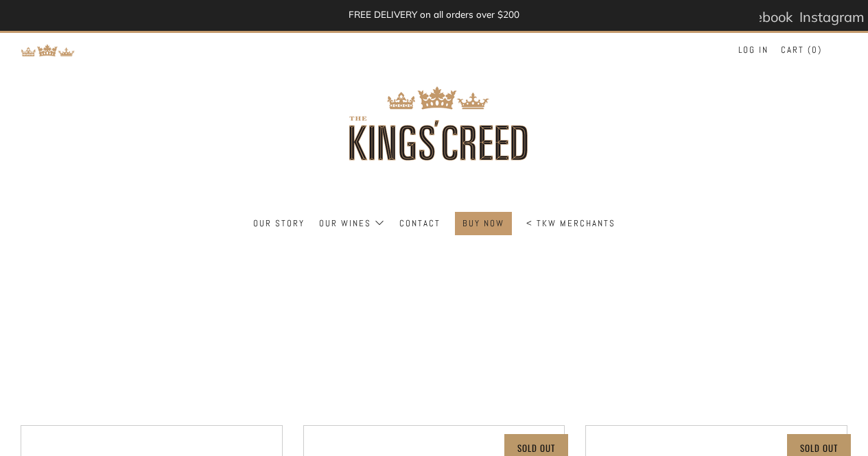  Describe the element at coordinates (762, 16) in the screenshot. I see `span: Facebook` at that location.